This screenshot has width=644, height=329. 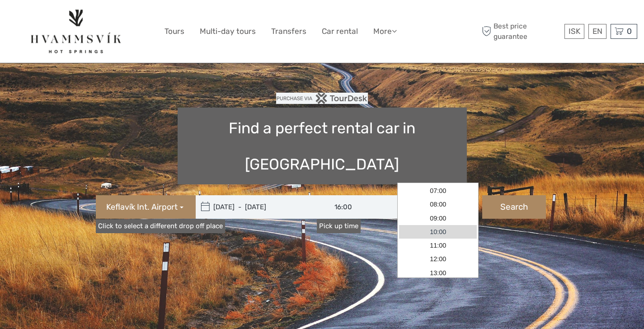 I want to click on span: ISK, so click(x=574, y=31).